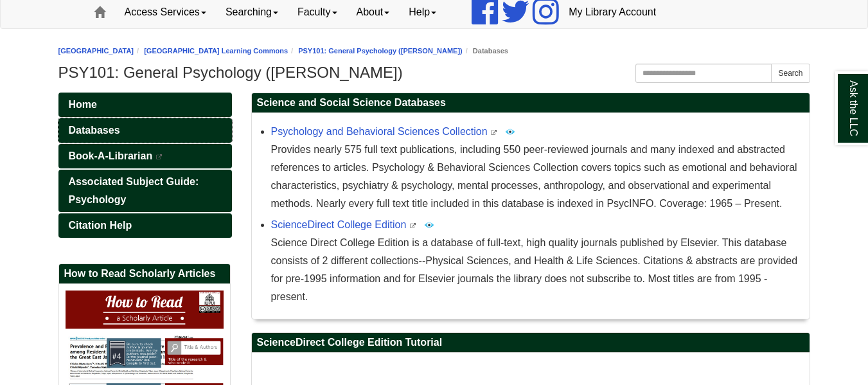  I want to click on span: Associated Subject Guide: Psychology, so click(134, 190).